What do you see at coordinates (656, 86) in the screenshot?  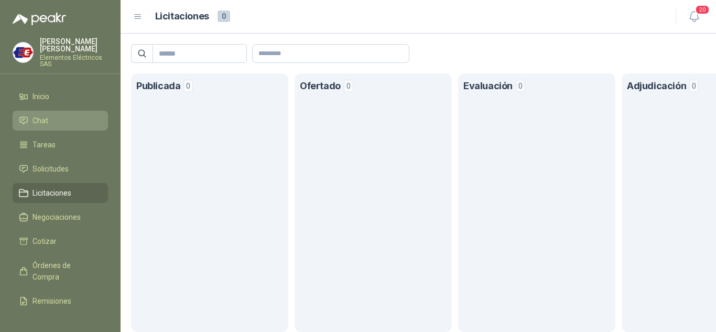 I see `h1: Adjudicación` at bounding box center [656, 86].